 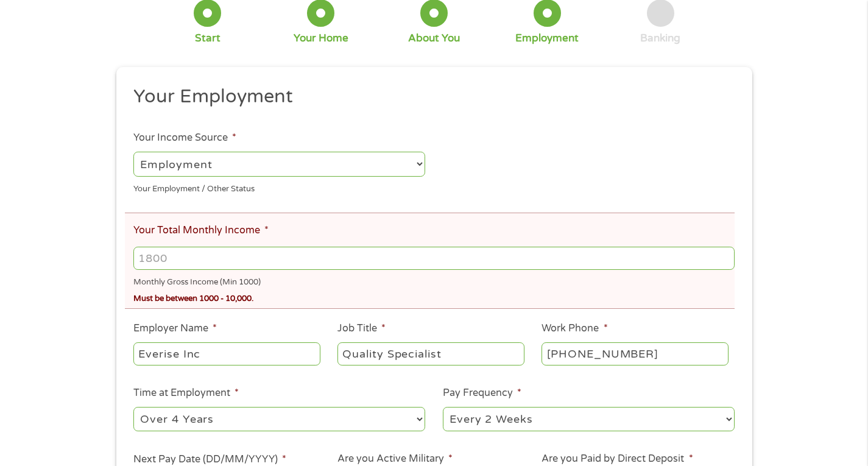 I want to click on label: Work Phone, so click(x=574, y=328).